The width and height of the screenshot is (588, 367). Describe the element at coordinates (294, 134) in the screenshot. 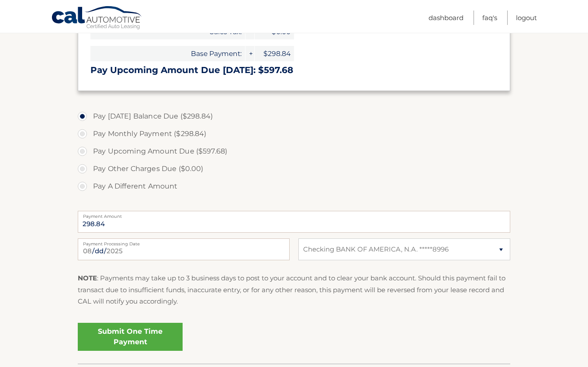

I see `label: Pay Monthly Payment ($298.84)` at that location.